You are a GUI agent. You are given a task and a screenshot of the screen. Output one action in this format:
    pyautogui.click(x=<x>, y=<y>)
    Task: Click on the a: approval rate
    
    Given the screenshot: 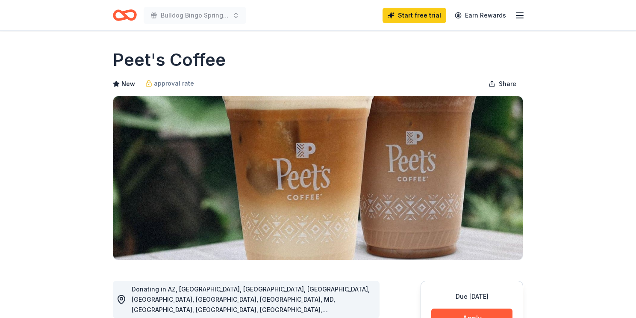 What is the action you would take?
    pyautogui.click(x=170, y=83)
    